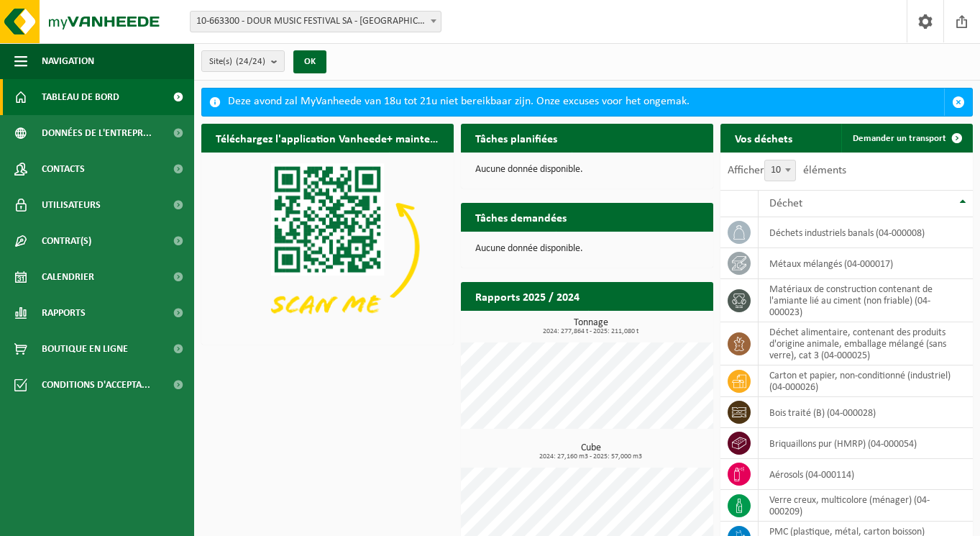 This screenshot has height=536, width=980. I want to click on span: 10-663300 - DOUR MUSIC FESTIVAL SA - DOUR, so click(315, 22).